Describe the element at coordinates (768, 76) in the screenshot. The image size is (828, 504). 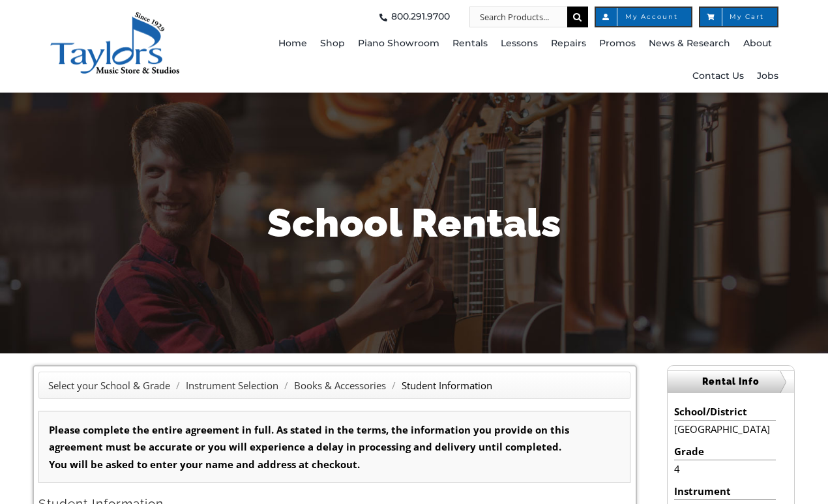
I see `a: Jobs` at that location.